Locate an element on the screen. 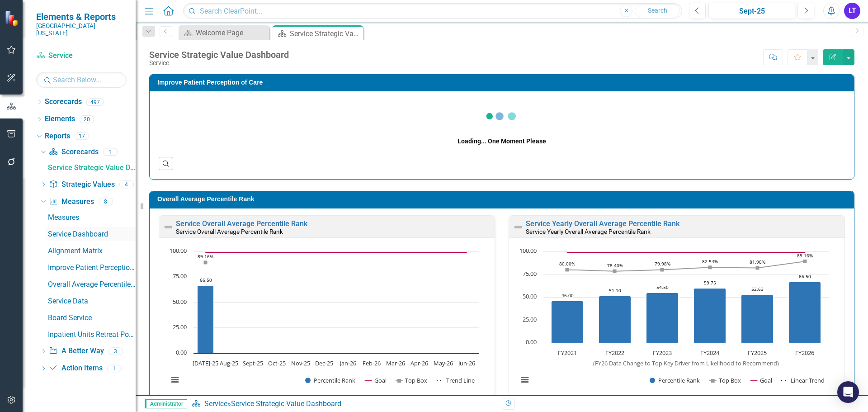 The image size is (868, 412). text: 59.75 is located at coordinates (710, 283).